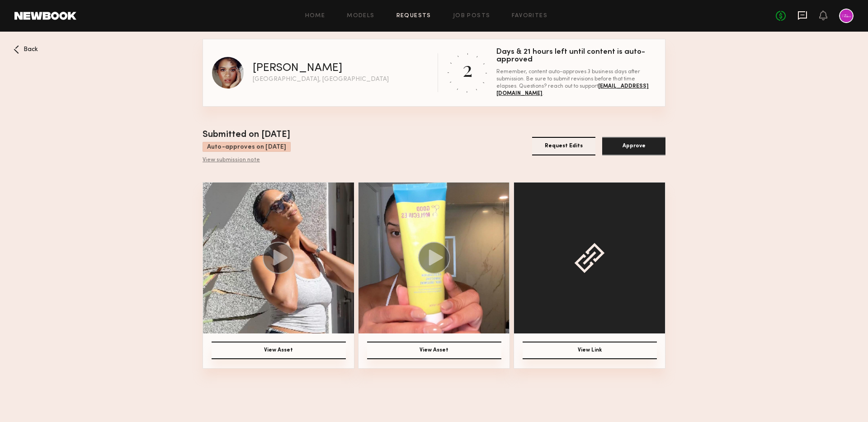 This screenshot has height=422, width=868. I want to click on div: View submission note, so click(246, 161).